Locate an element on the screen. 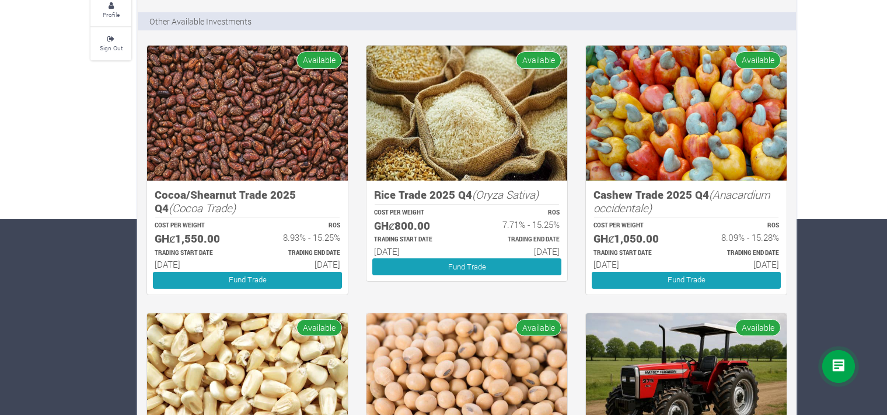  h5: Cashew Trade 2025 Q4 is located at coordinates (687, 201).